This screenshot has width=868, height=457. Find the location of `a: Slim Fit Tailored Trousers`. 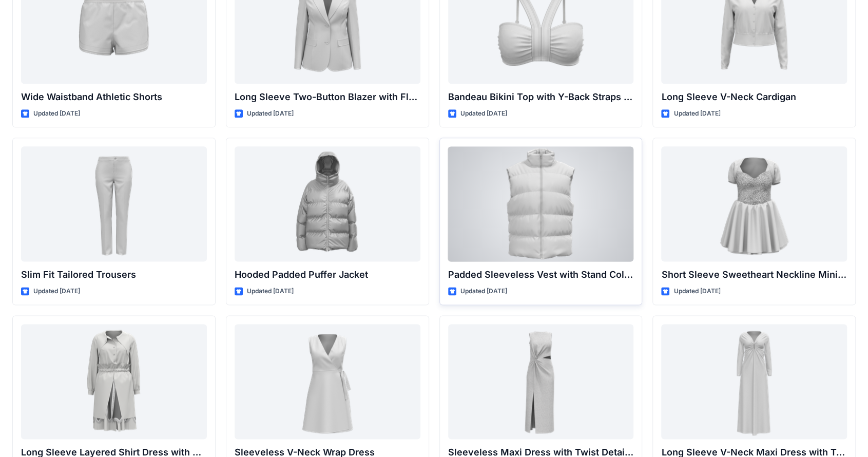

a: Slim Fit Tailored Trousers is located at coordinates (114, 204).